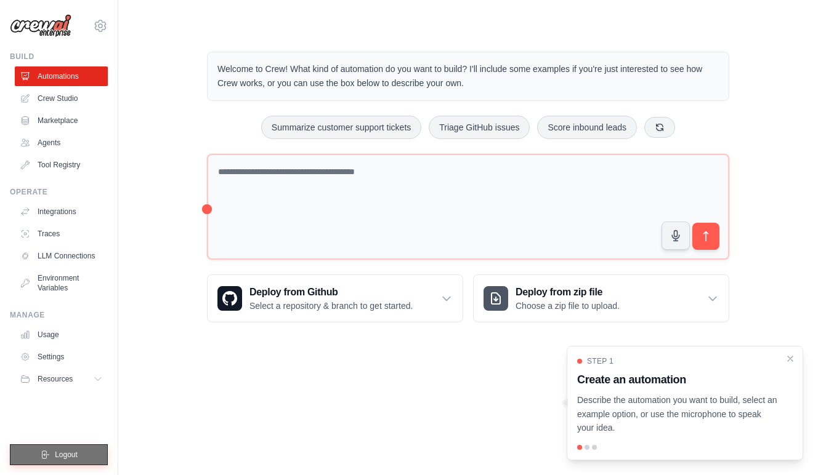  What do you see at coordinates (61, 143) in the screenshot?
I see `a: Agents` at bounding box center [61, 143].